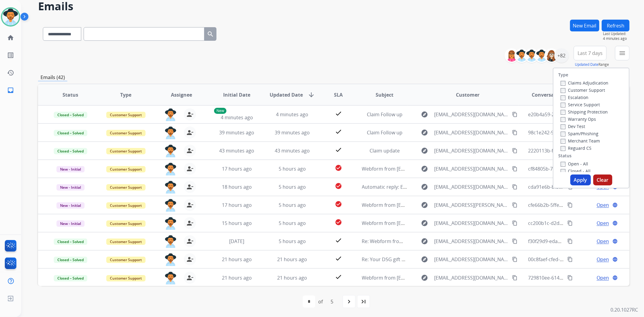  What do you see at coordinates (616, 34) in the screenshot?
I see `span: Last Updated:` at bounding box center [616, 34].